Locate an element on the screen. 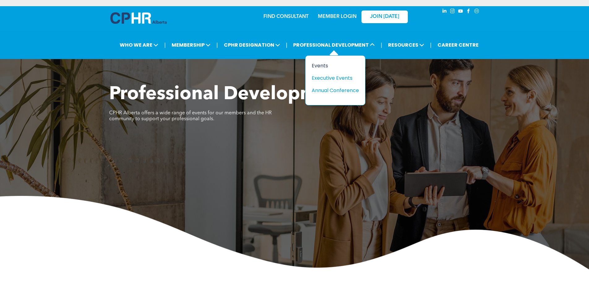  span: WHO WE ARE is located at coordinates (139, 45).